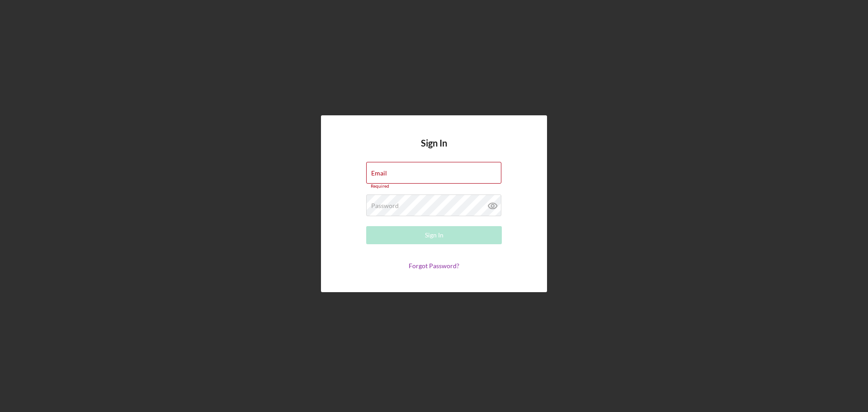 The image size is (868, 412). Describe the element at coordinates (434, 186) in the screenshot. I see `div: Required` at that location.